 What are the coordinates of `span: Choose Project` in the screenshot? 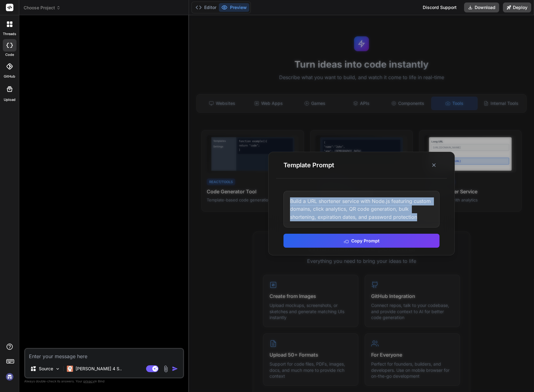 It's located at (42, 8).